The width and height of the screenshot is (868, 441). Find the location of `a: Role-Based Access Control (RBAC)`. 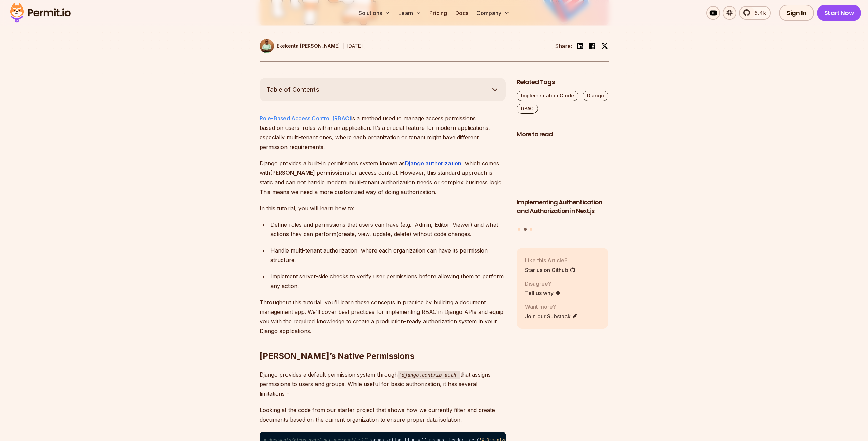

a: Role-Based Access Control (RBAC) is located at coordinates (305, 118).